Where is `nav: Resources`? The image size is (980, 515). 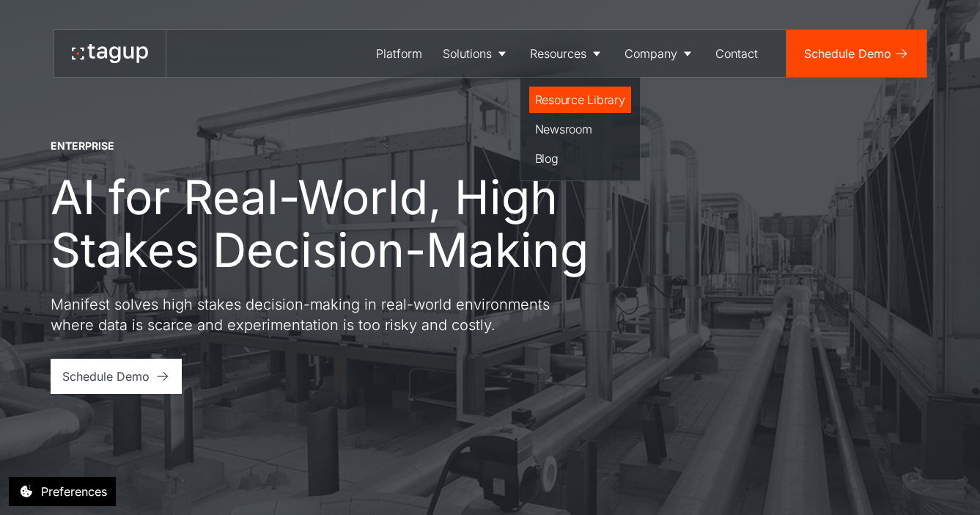 nav: Resources is located at coordinates (580, 129).